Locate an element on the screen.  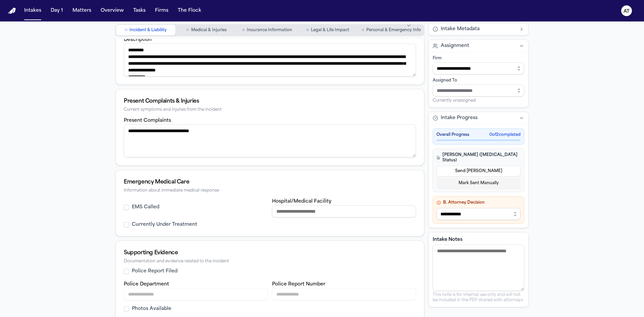
button: Firms is located at coordinates (162, 11).